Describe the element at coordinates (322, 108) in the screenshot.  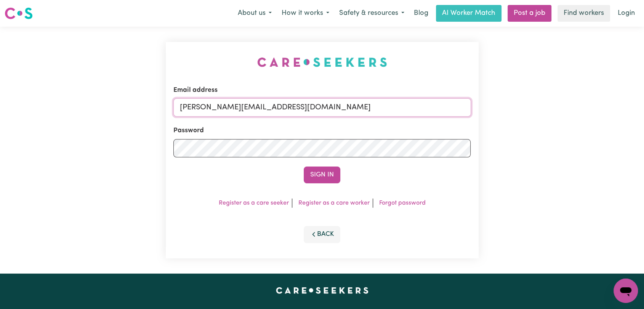
I see `input: Email address` at that location.